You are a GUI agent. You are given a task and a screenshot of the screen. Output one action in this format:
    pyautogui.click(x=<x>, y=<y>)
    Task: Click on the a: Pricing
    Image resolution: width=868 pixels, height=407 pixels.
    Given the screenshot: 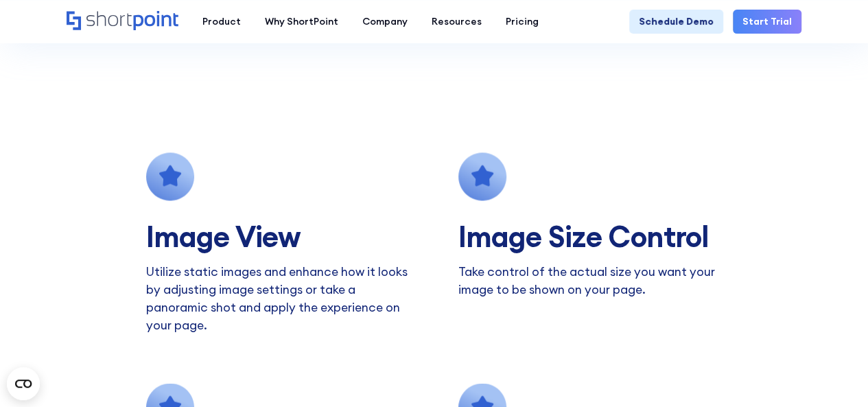 What is the action you would take?
    pyautogui.click(x=521, y=21)
    